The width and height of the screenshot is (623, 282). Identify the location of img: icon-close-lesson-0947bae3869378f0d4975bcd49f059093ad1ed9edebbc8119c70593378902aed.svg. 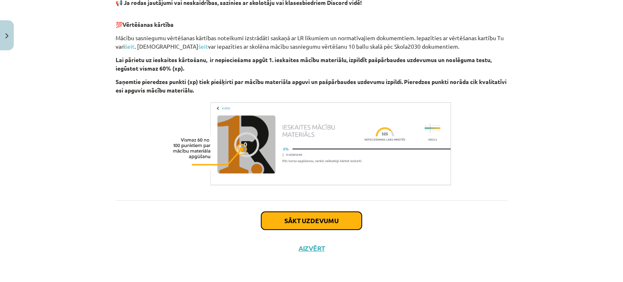
(7, 36).